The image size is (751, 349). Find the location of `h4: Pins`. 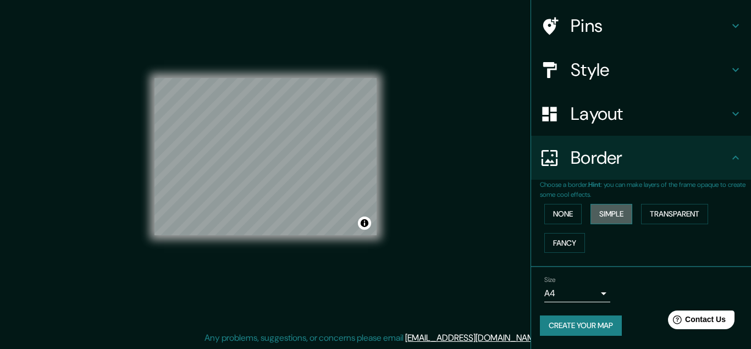

h4: Pins is located at coordinates (650, 26).